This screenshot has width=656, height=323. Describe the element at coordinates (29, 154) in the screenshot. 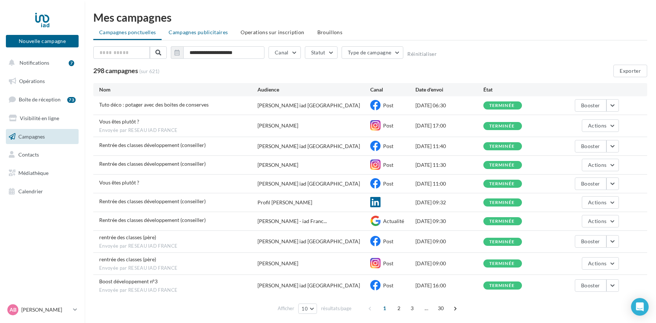

I see `span: Contacts` at that location.